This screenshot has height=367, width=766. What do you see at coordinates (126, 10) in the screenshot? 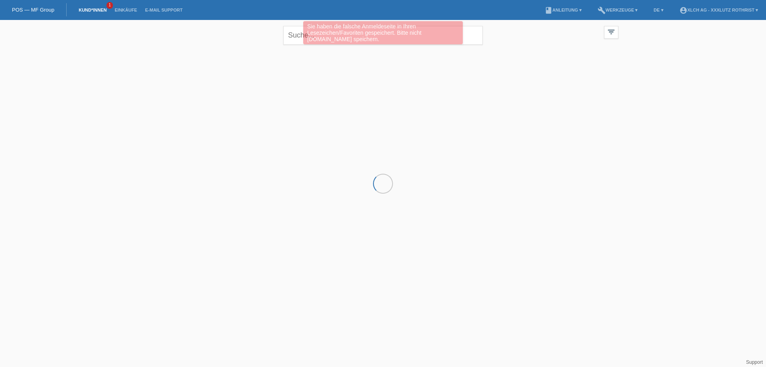
I see `a: Einkäufe` at bounding box center [126, 10].